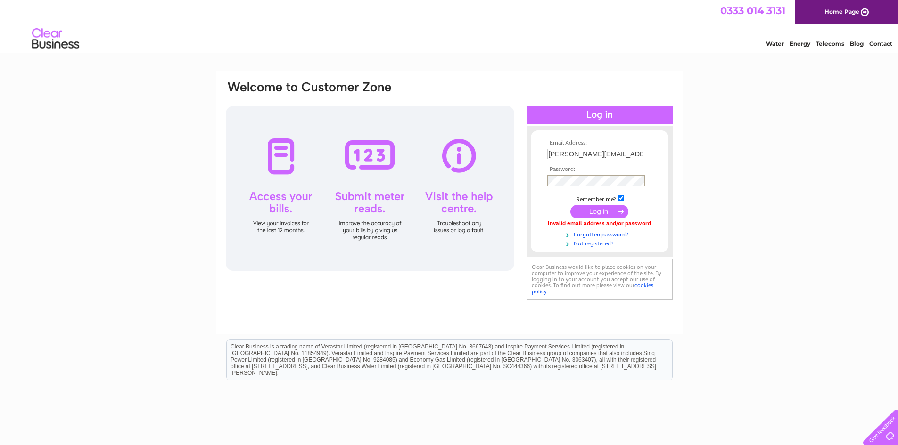 The height and width of the screenshot is (445, 898). Describe the element at coordinates (592, 288) in the screenshot. I see `a: cookies policy` at that location.